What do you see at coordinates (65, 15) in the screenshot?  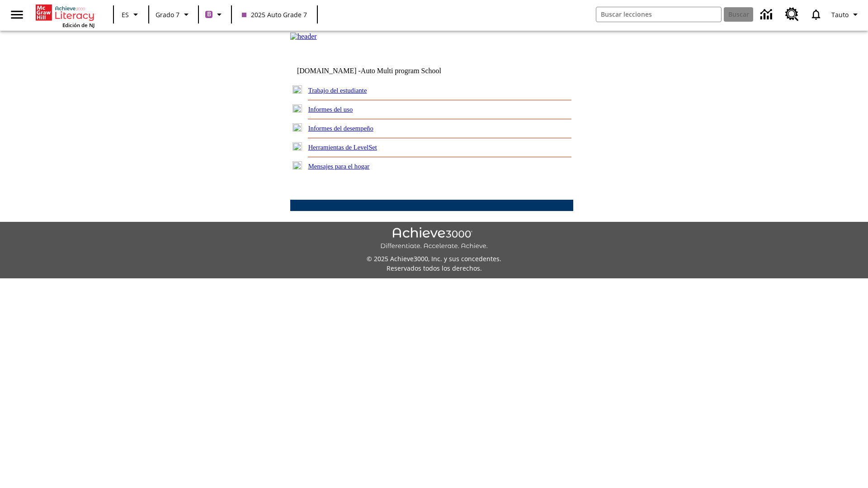 I see `div: Portada` at bounding box center [65, 15].